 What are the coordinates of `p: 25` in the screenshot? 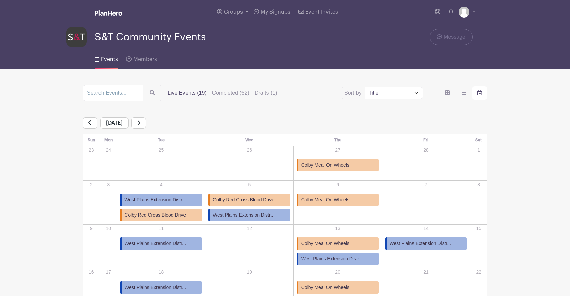 It's located at (161, 150).